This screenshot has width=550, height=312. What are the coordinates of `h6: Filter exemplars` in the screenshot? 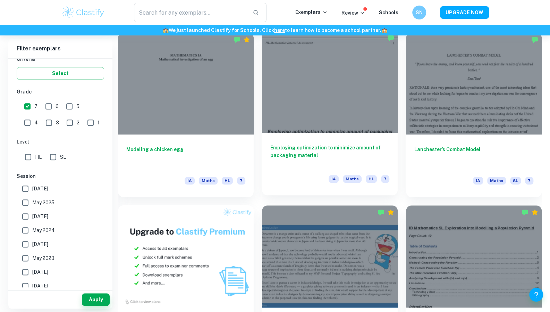 It's located at (60, 49).